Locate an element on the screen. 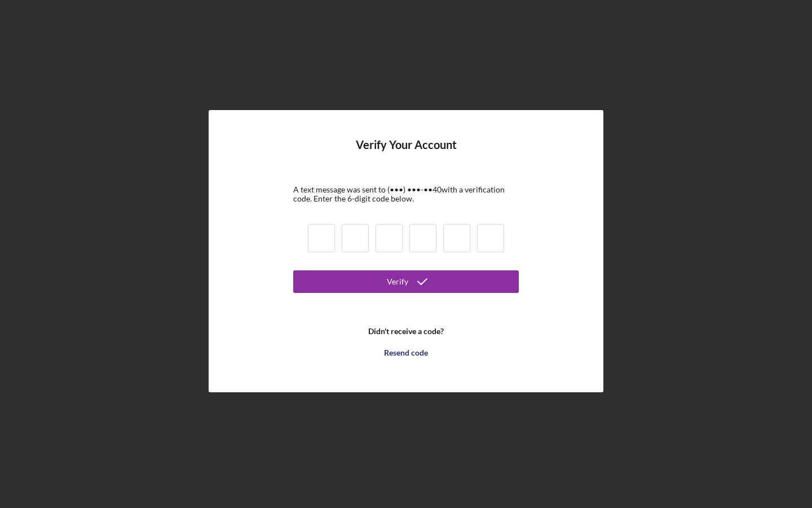  h4: Verify Your Account is located at coordinates (406, 153).